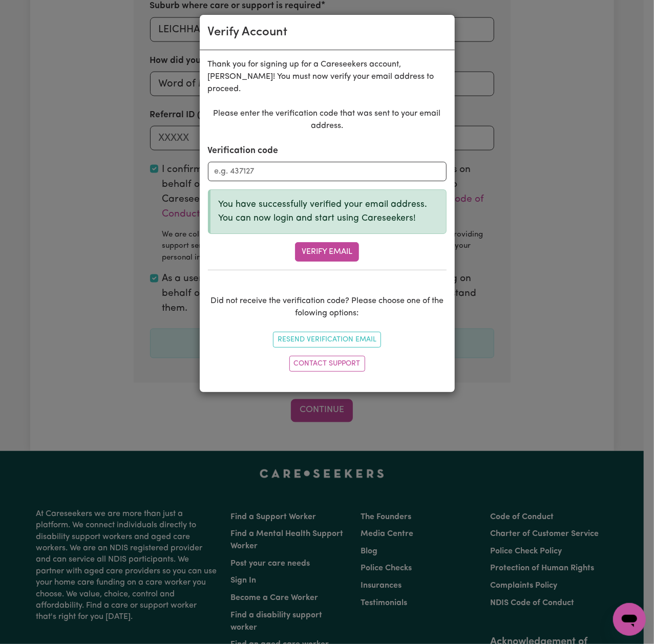 Image resolution: width=654 pixels, height=644 pixels. Describe the element at coordinates (327, 340) in the screenshot. I see `button: Resend Verification Email` at that location.